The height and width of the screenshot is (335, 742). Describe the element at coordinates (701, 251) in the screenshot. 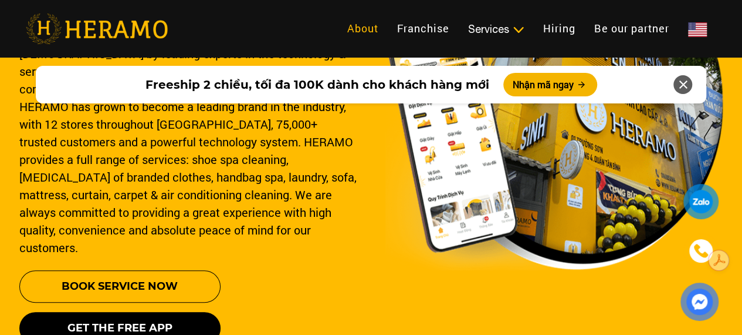

I see `a: phone-icon` at that location.